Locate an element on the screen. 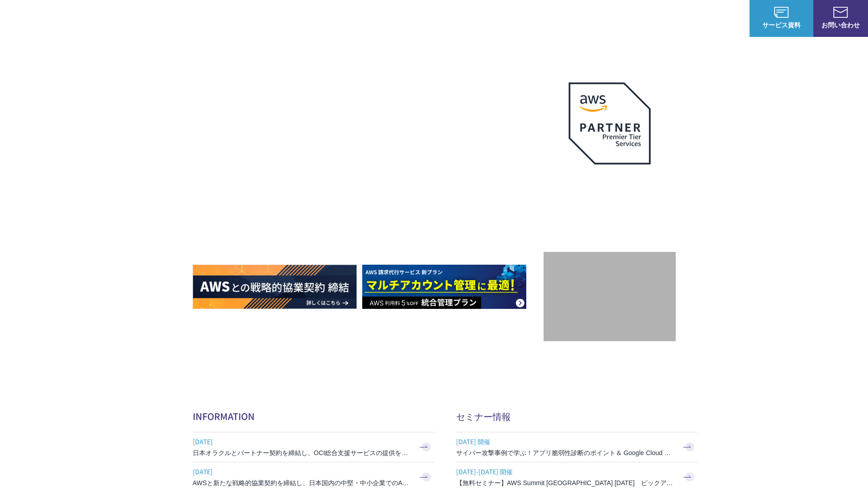  h3: AWSと新たな戦略的協業契約を締結し、日本国内の中堅・中小企業でのAWS活用を加速 is located at coordinates (302, 483).